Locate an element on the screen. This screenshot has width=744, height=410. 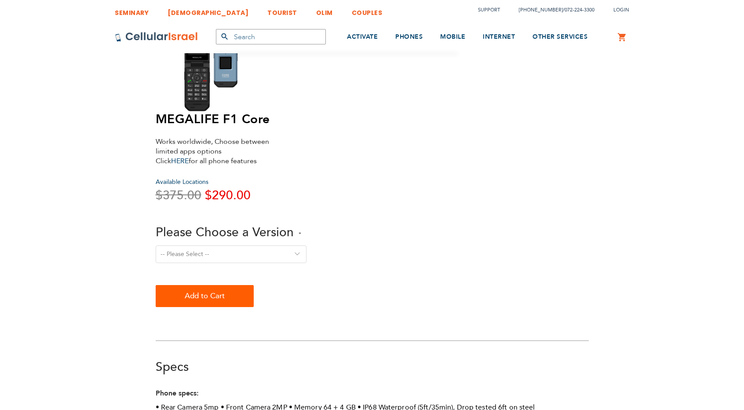
button: Add to Cart is located at coordinates (204, 296).